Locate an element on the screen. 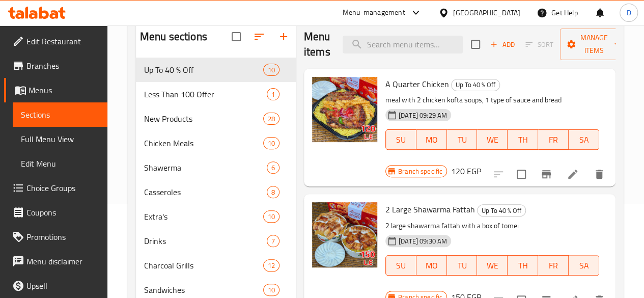 This screenshot has width=644, height=298. div: Drinks is located at coordinates (205, 241).